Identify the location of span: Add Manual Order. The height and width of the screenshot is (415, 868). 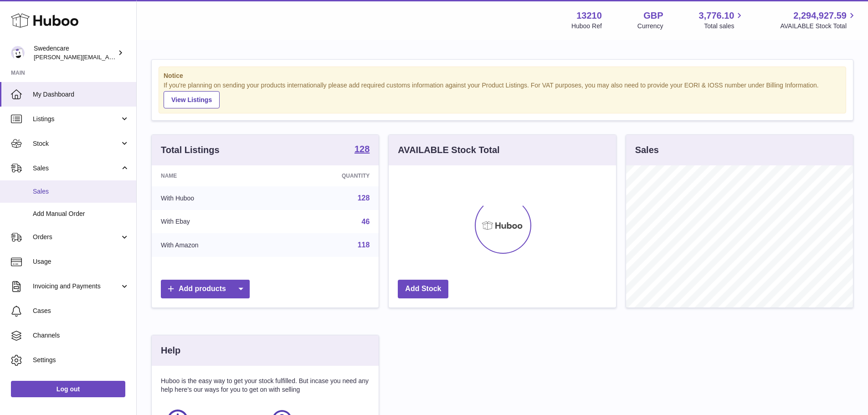
(81, 214).